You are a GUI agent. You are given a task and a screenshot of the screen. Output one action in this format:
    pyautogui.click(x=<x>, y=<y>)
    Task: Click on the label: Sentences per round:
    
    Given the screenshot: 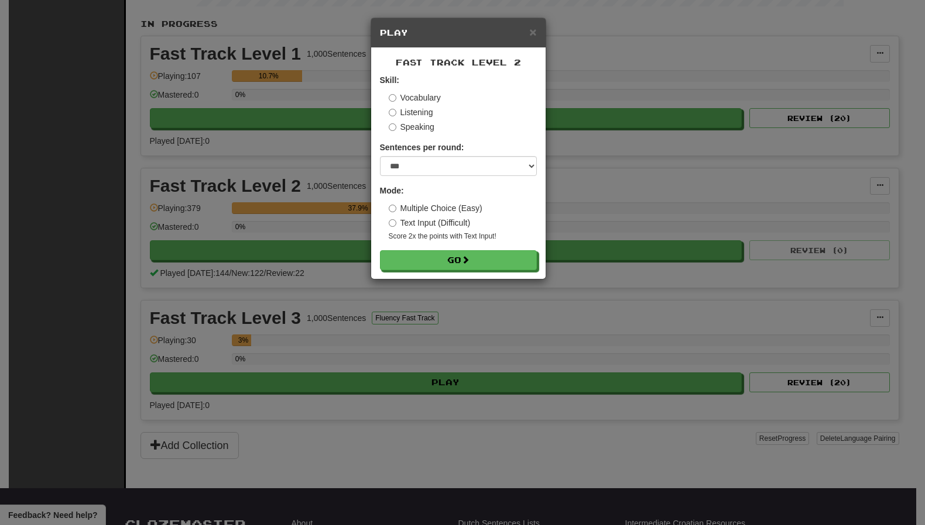 What is the action you would take?
    pyautogui.click(x=422, y=147)
    